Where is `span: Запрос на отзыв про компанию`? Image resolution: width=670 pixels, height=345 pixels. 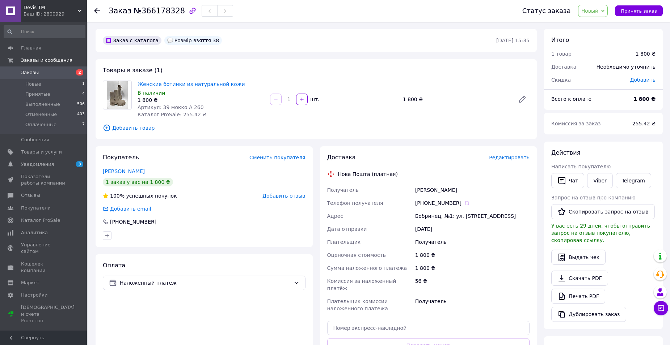
span: Запрос на отзыв про компанию is located at coordinates (593, 198).